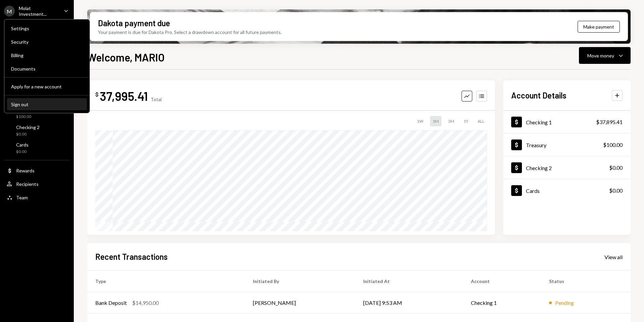 Image resolution: width=644 pixels, height=322 pixels. I want to click on a: Documents, so click(47, 69).